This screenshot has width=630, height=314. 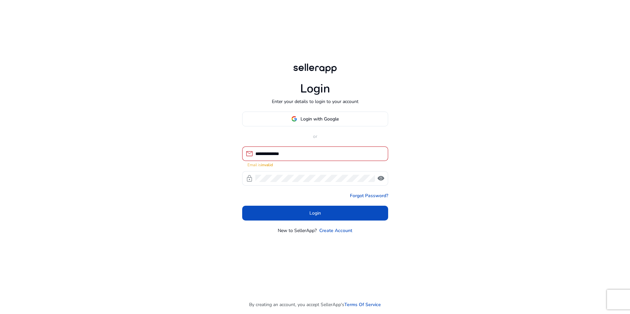 What do you see at coordinates (319, 119) in the screenshot?
I see `span: Login with Google` at bounding box center [319, 119].